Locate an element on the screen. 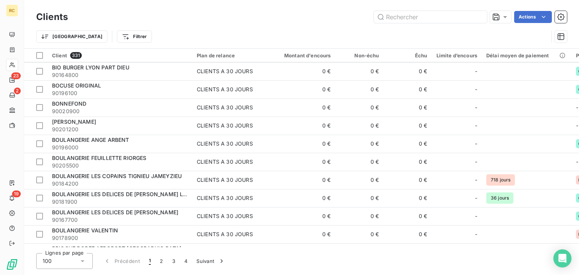 Image resolution: width=579 pixels, height=275 pixels. button: 4 is located at coordinates (186, 261).